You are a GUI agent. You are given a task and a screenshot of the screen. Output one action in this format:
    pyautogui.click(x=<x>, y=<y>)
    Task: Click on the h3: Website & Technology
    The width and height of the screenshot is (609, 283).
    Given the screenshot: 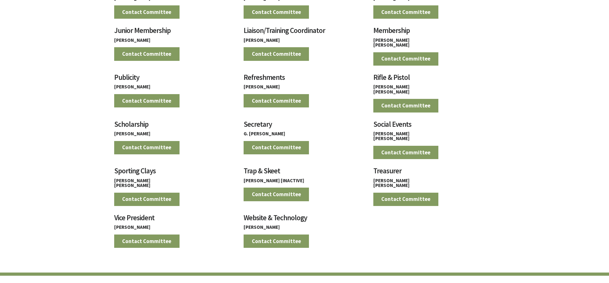 What is the action you would take?
    pyautogui.click(x=304, y=220)
    